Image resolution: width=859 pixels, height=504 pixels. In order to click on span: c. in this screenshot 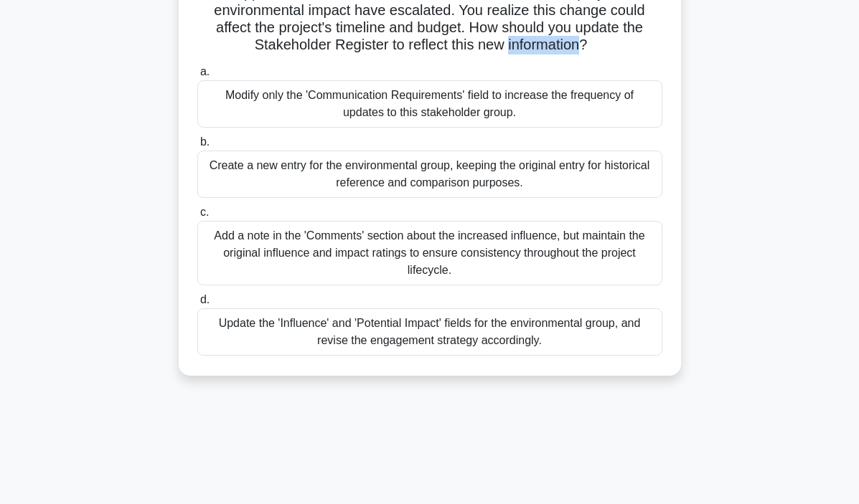, I will do `click(204, 211)`.